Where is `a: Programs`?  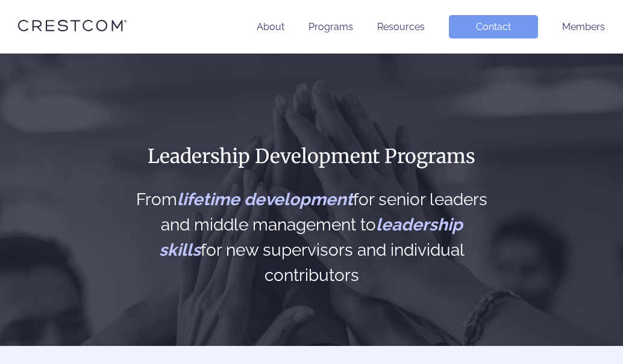 a: Programs is located at coordinates (331, 27).